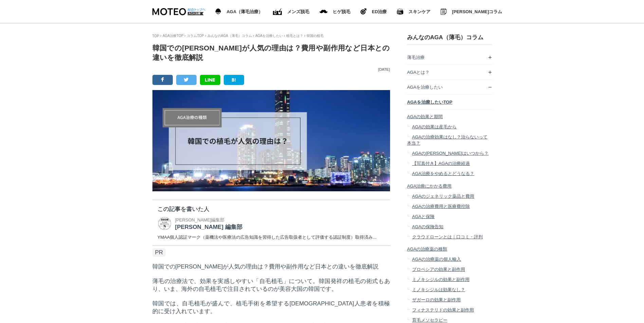 The image size is (644, 323). What do you see at coordinates (449, 102) in the screenshot?
I see `a: AGAを治療したいTOP` at bounding box center [449, 102].